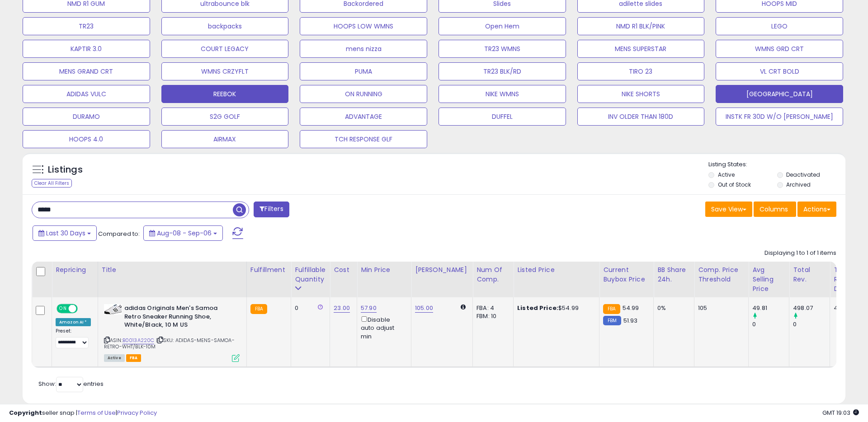 This screenshot has width=868, height=422. Describe the element at coordinates (424, 308) in the screenshot. I see `a: 105.00` at that location.